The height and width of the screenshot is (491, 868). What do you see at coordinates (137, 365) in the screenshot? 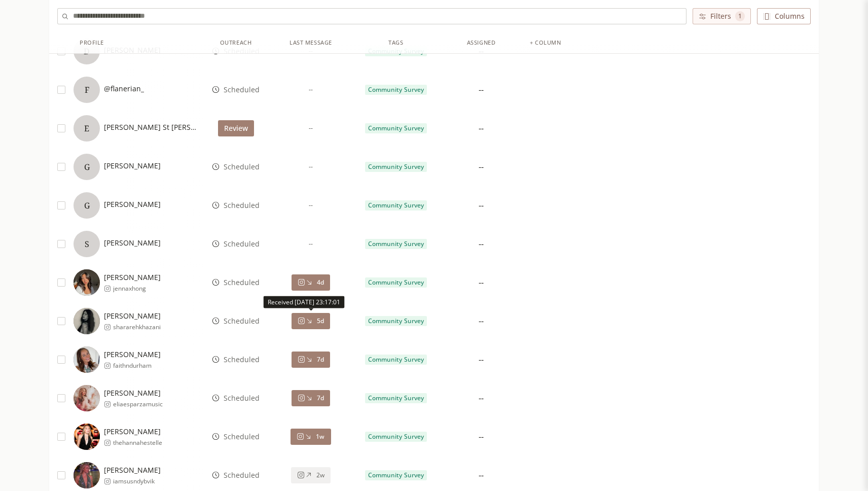
I see `span: faithndurham` at bounding box center [137, 365].